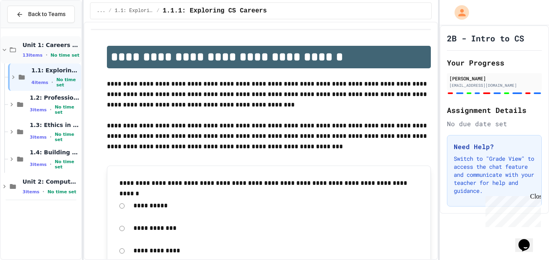 Image resolution: width=549 pixels, height=260 pixels. I want to click on span: 1.4: Building an Online Presence, so click(55, 152).